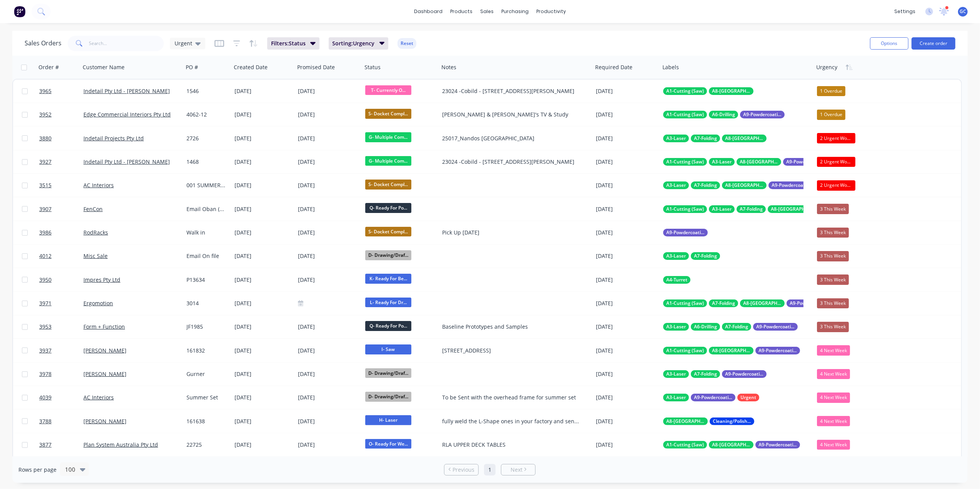  I want to click on a: 4012, so click(61, 256).